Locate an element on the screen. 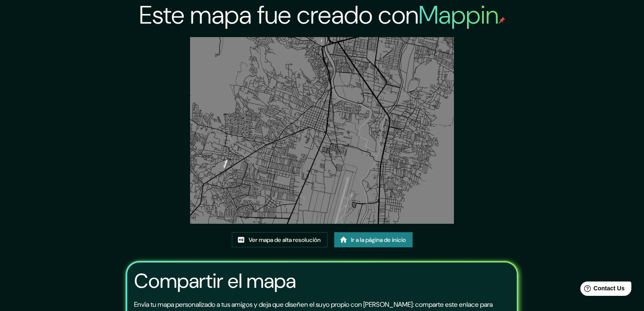 This screenshot has width=644, height=311. img: created-map is located at coordinates (322, 130).